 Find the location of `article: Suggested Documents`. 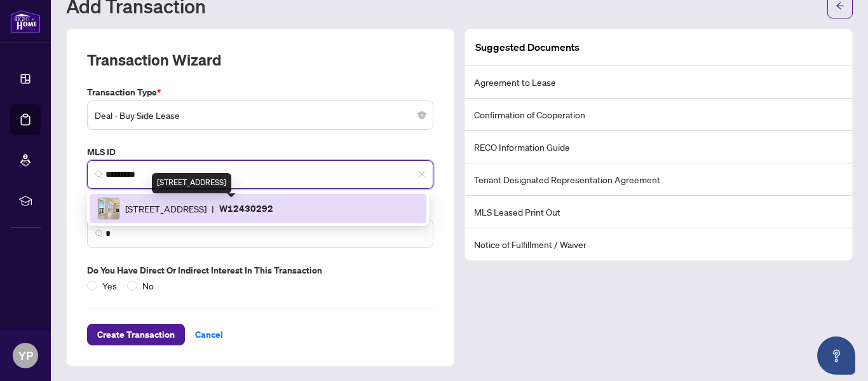

article: Suggested Documents is located at coordinates (527, 47).